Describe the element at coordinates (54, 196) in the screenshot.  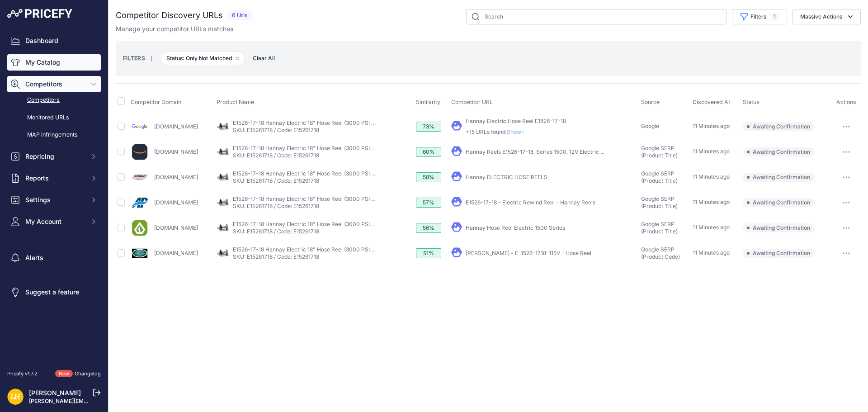
I see `nav: Sidebar` at that location.